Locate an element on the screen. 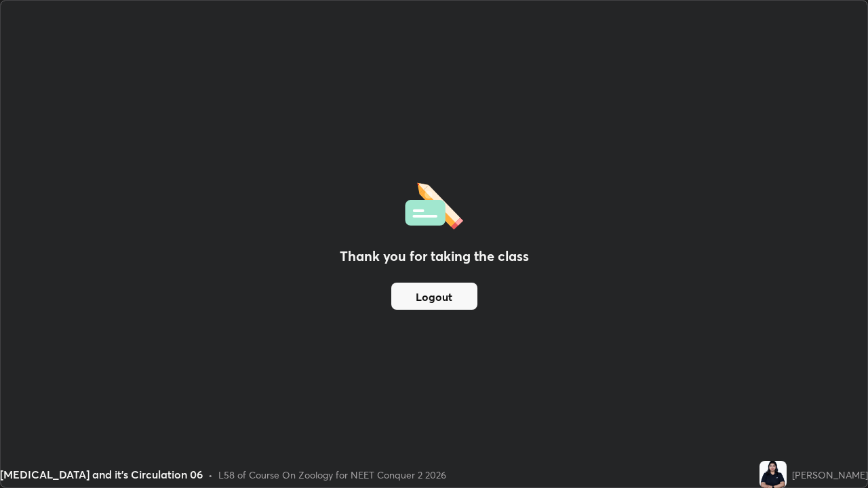 The image size is (868, 488). img: 34b1a84fc98c431cacd8836922283a2e.jpg is located at coordinates (773, 474).